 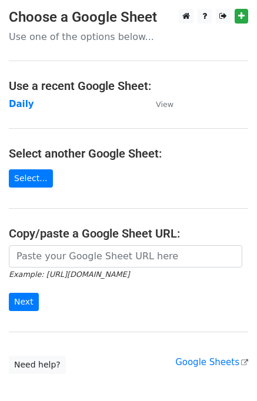 I want to click on h4: Use a recent Google Sheet:, so click(x=128, y=86).